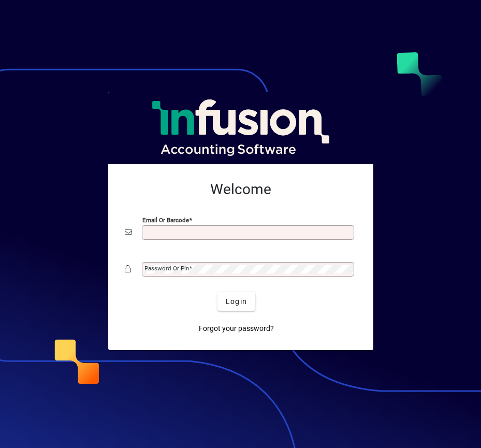 This screenshot has height=448, width=481. I want to click on span: Forgot your password?, so click(236, 328).